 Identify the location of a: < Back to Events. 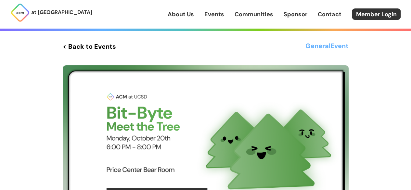
(89, 46).